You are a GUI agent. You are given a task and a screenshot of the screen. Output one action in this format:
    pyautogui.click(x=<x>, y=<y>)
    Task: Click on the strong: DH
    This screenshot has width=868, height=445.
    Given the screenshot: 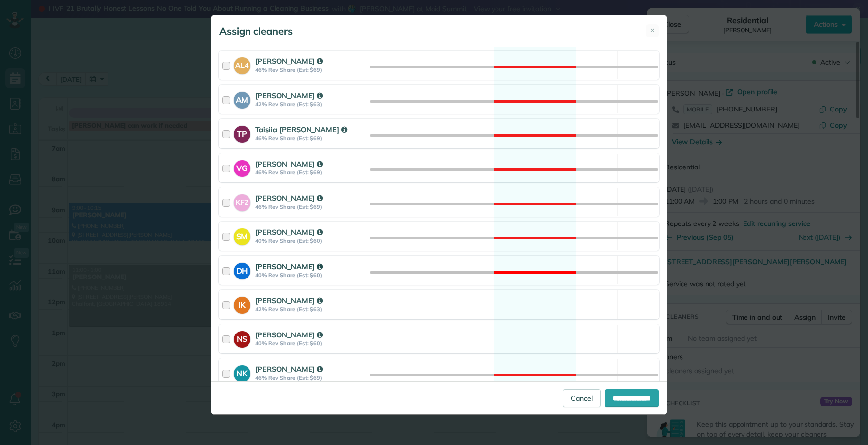 What is the action you would take?
    pyautogui.click(x=242, y=270)
    